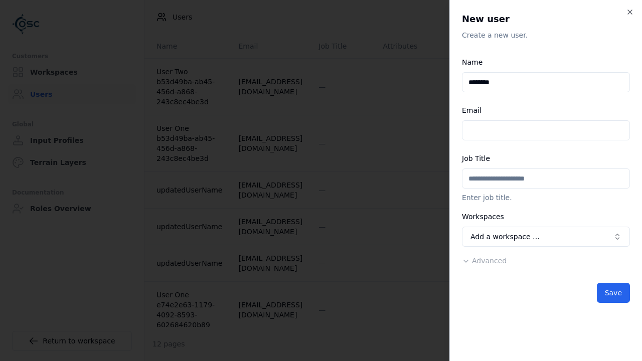  What do you see at coordinates (489, 261) in the screenshot?
I see `span: Advanced` at bounding box center [489, 261].